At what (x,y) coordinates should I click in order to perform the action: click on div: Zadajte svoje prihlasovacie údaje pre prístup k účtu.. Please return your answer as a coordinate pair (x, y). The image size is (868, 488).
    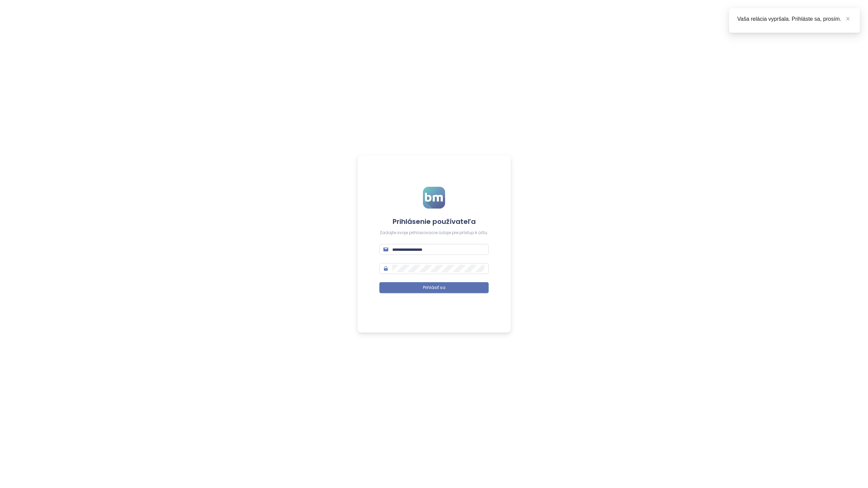
    Looking at the image, I should click on (434, 233).